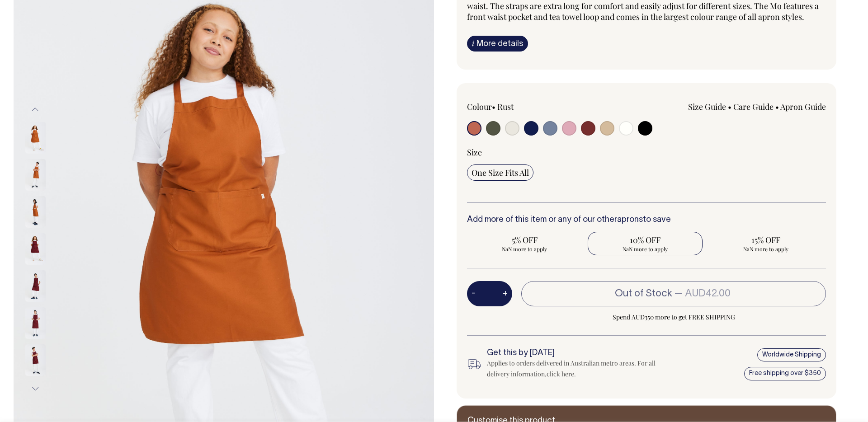 This screenshot has height=422, width=868. I want to click on span: One Size Fits All, so click(500, 172).